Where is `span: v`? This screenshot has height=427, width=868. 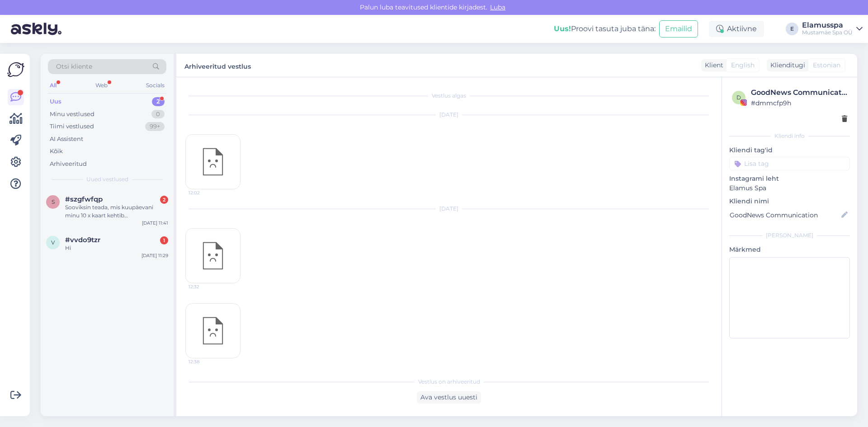 span: v is located at coordinates (53, 242).